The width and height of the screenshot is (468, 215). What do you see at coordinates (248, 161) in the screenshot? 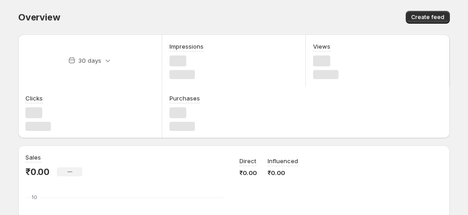
I see `p: Direct` at bounding box center [248, 161].